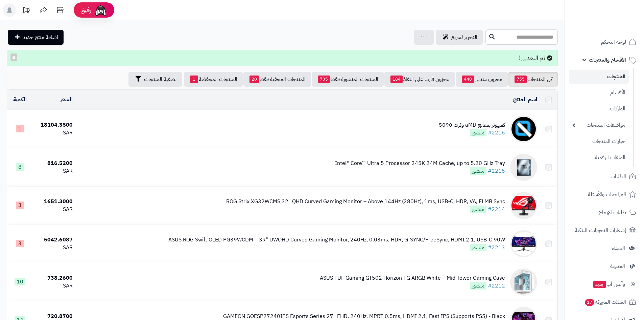  Describe the element at coordinates (598, 124) in the screenshot. I see `a: مواصفات المنتجات` at that location.